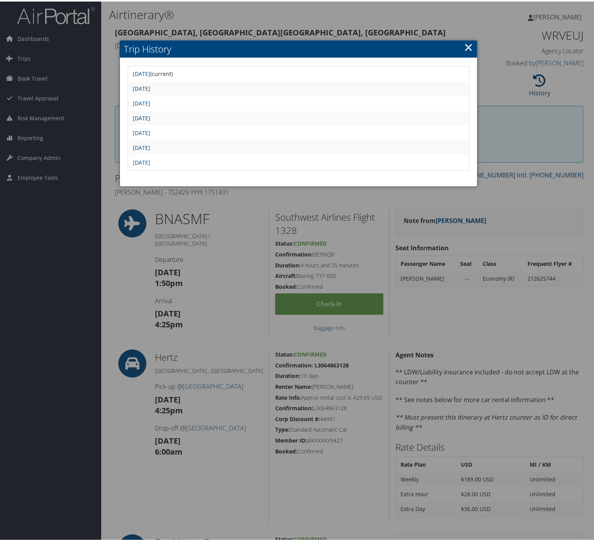  Describe the element at coordinates (299, 48) in the screenshot. I see `h2: Trip History` at that location.